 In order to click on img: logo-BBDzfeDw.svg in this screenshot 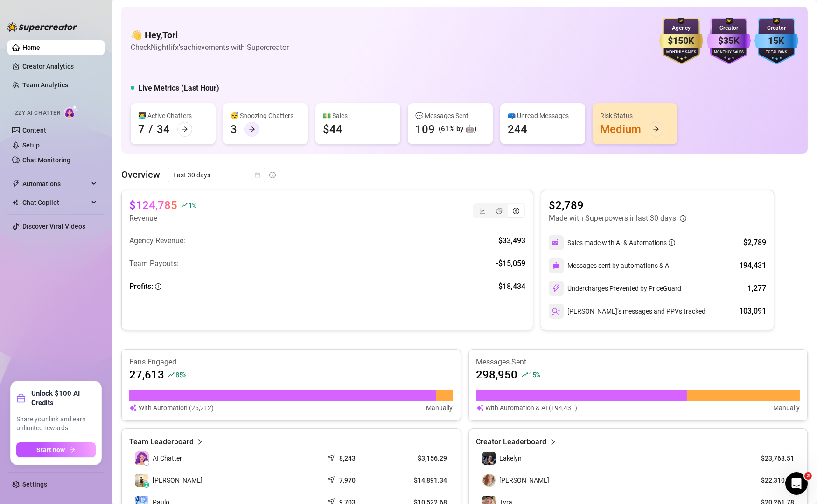, I will do `click(43, 27)`.